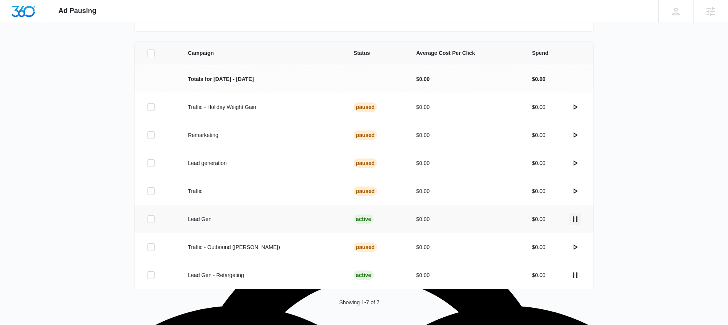  Describe the element at coordinates (261, 219) in the screenshot. I see `p: Lead Gen` at that location.